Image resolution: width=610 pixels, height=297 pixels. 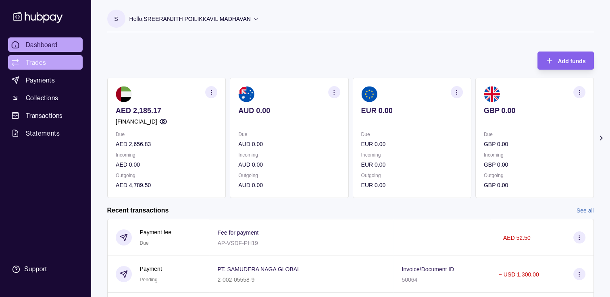 I want to click on p: AED 0.00, so click(x=166, y=165).